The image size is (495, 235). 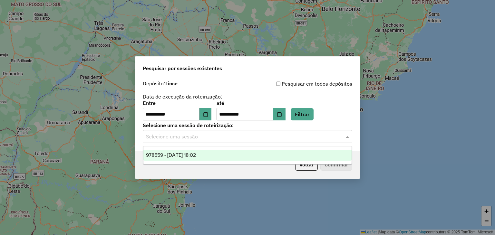 I want to click on label: Depósito:, so click(x=160, y=83).